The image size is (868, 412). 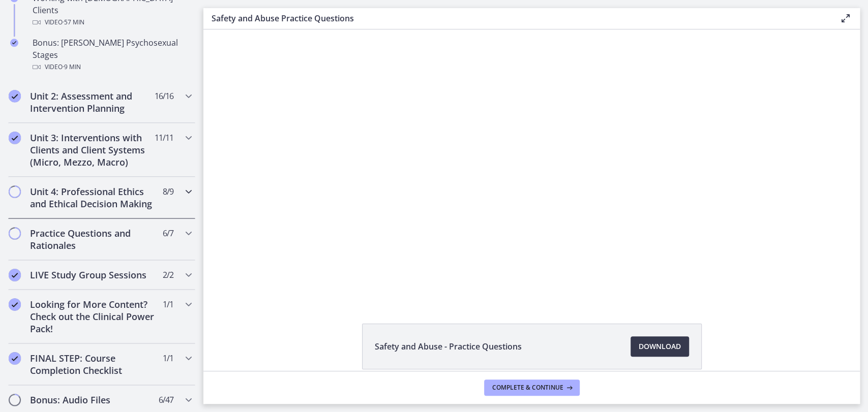 What do you see at coordinates (528, 388) in the screenshot?
I see `span: Complete & continue` at bounding box center [528, 388].